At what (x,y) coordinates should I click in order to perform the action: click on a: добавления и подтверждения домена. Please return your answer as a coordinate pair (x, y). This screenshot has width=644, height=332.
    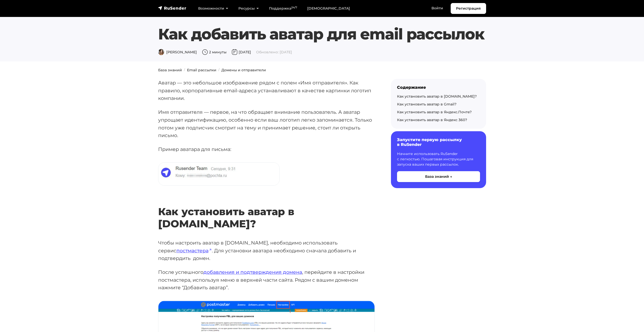
    Looking at the image, I should click on (253, 272).